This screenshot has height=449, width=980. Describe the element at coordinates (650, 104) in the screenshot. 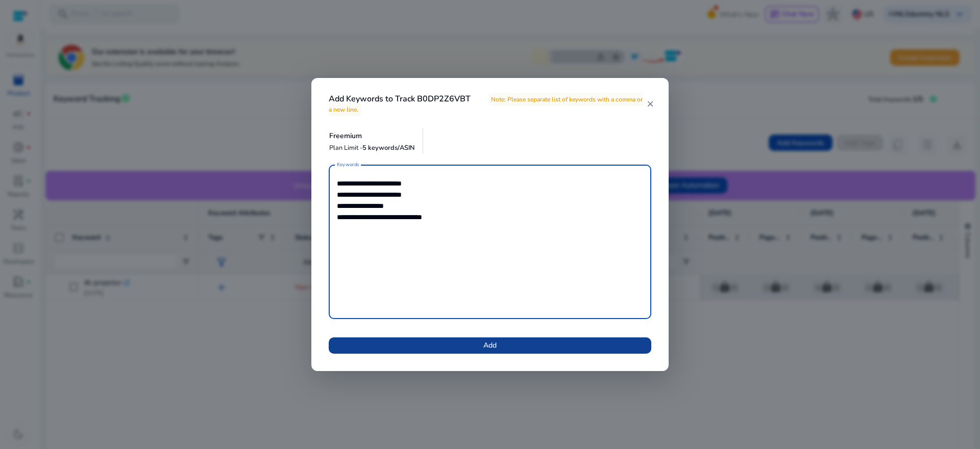

I see `mat-icon: close` at that location.